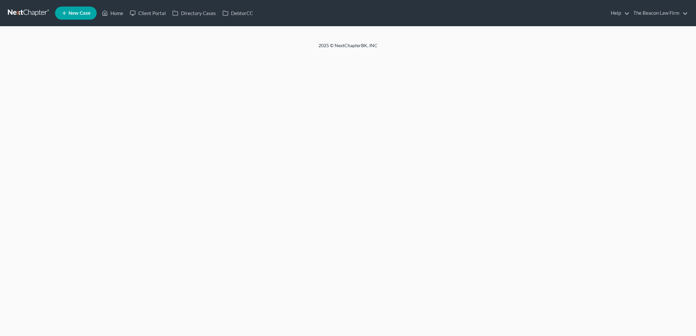  What do you see at coordinates (238, 13) in the screenshot?
I see `a: DebtorCC` at bounding box center [238, 13].